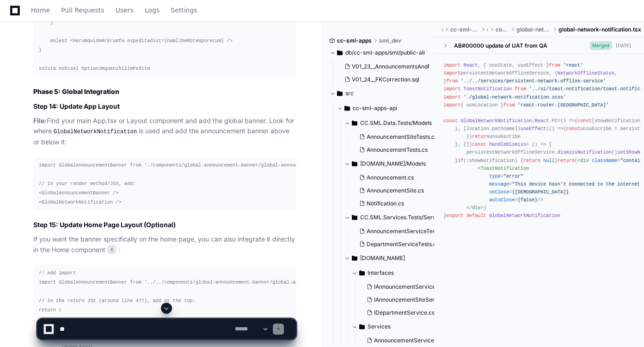 This screenshot has width=644, height=347. I want to click on span: onClose, so click(499, 192).